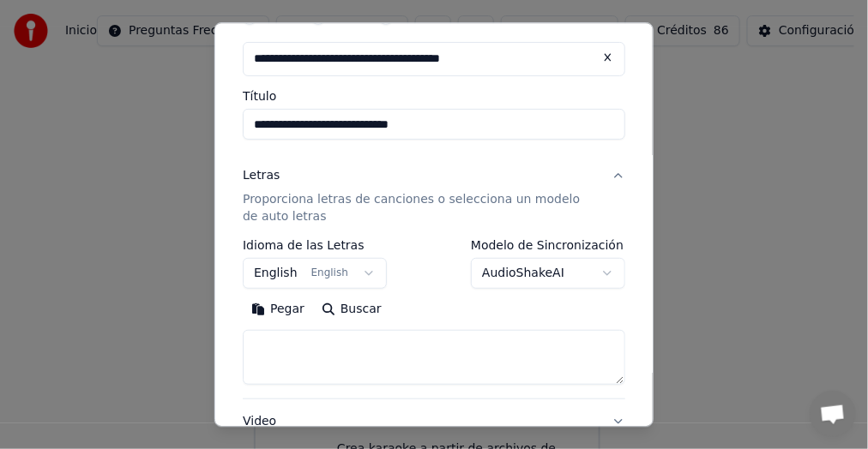  What do you see at coordinates (434, 96) in the screenshot?
I see `label: Título` at bounding box center [434, 96].